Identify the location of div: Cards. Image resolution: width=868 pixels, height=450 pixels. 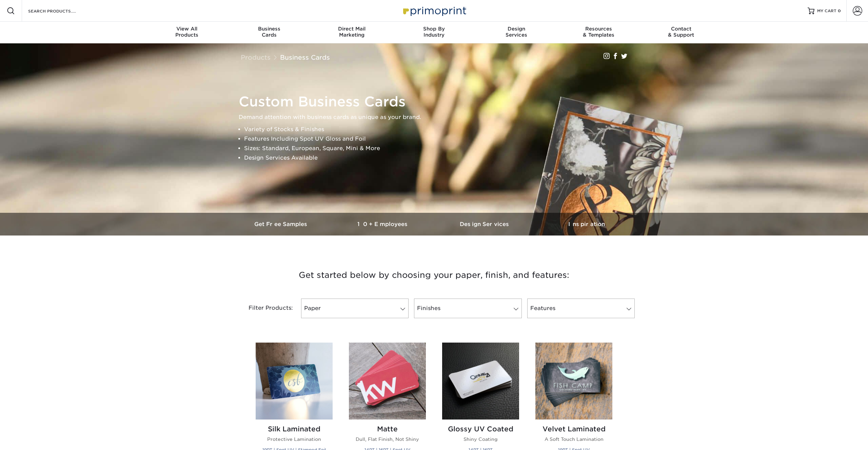
(269, 32).